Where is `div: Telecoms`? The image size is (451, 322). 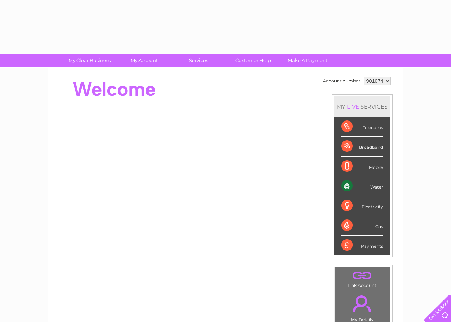
div: Telecoms is located at coordinates (362, 127).